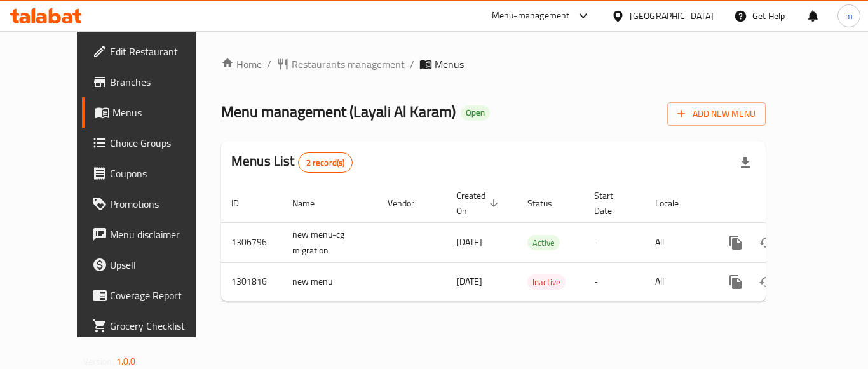  I want to click on span: Coverage Report, so click(161, 295).